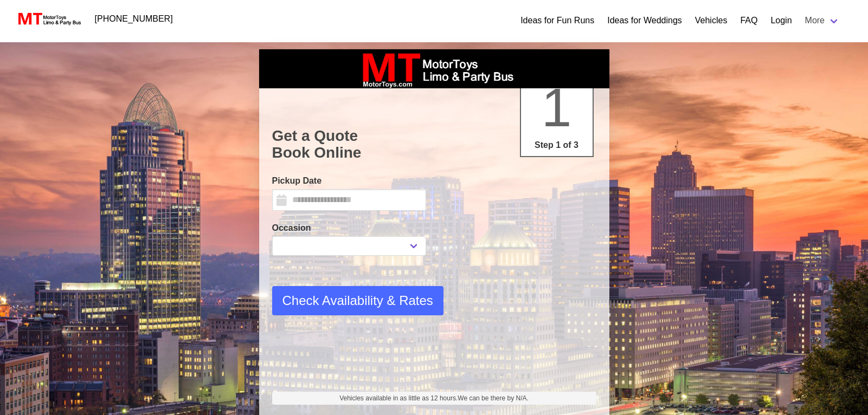 The height and width of the screenshot is (415, 868). I want to click on button: Check Availability & Rates, so click(358, 301).